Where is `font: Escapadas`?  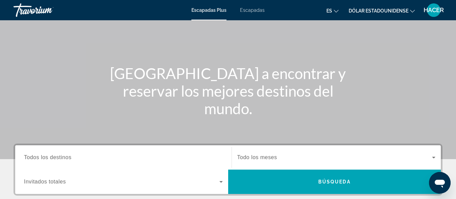
font: Escapadas is located at coordinates (252, 10).